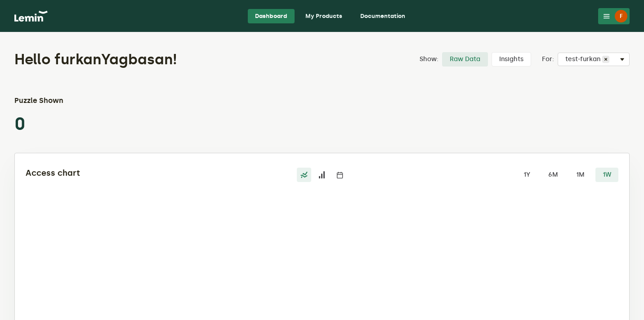 This screenshot has width=644, height=320. What do you see at coordinates (584, 60) in the screenshot?
I see `span: test-furkan` at bounding box center [584, 60].